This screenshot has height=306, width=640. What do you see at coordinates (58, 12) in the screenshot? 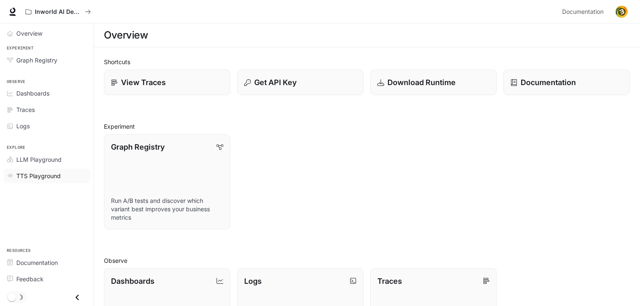
I see `p: Inworld AI Demos` at bounding box center [58, 12].